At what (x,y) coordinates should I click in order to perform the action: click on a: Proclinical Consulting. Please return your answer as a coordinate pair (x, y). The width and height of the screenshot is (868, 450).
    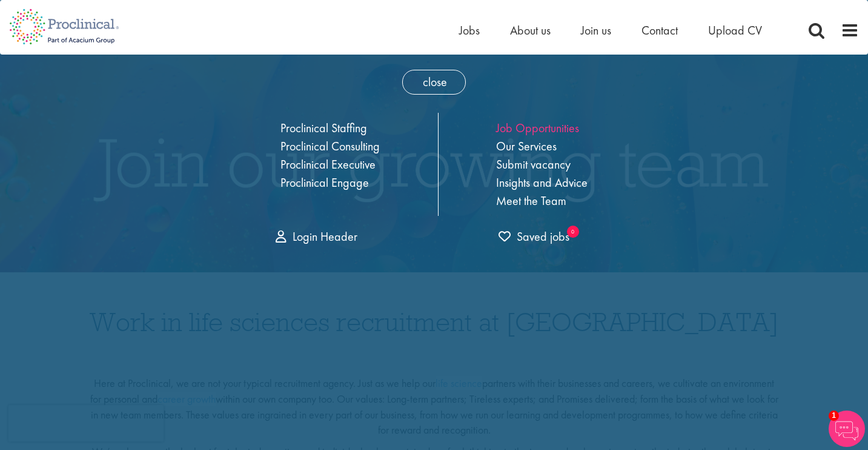
    Looking at the image, I should click on (330, 146).